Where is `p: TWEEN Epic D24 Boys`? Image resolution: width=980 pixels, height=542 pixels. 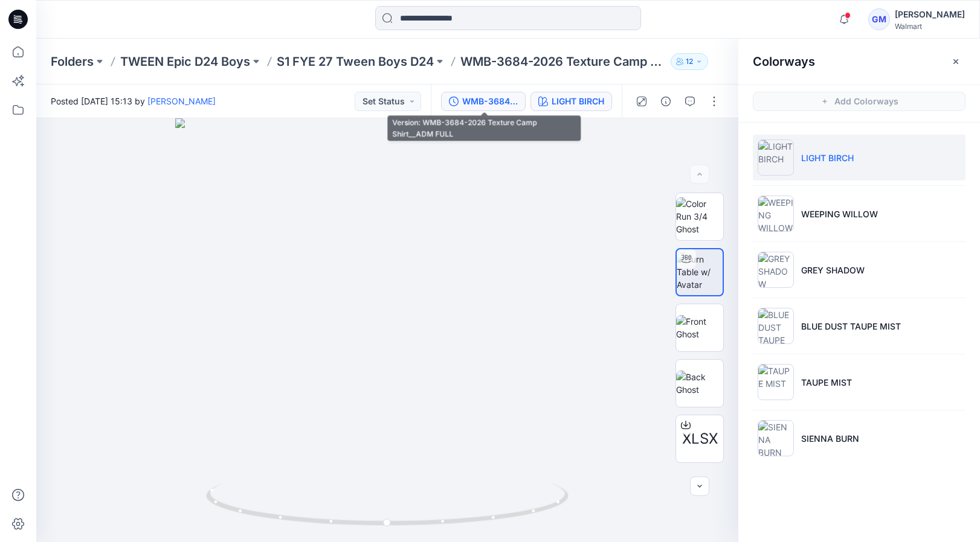 p: TWEEN Epic D24 Boys is located at coordinates (185, 62).